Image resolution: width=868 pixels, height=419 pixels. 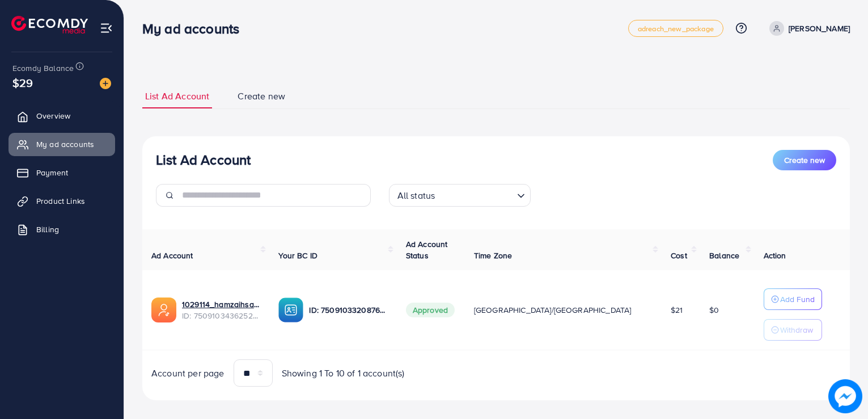 I want to click on span: List Ad Account, so click(x=177, y=96).